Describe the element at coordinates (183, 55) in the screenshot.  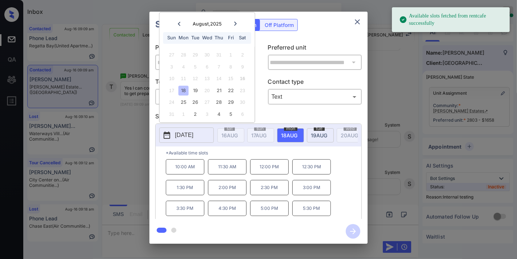
I see `div: Not available Monday, July 28th, 2025` at that location.